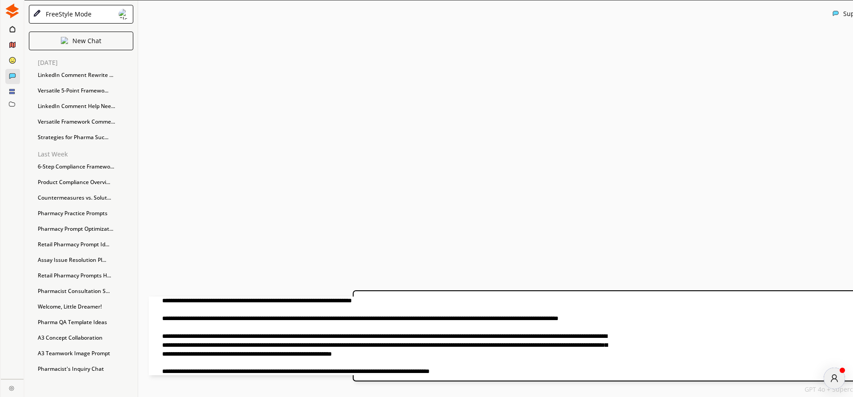 The height and width of the screenshot is (397, 853). I want to click on div: Countermeasures vs. Solut..., so click(85, 198).